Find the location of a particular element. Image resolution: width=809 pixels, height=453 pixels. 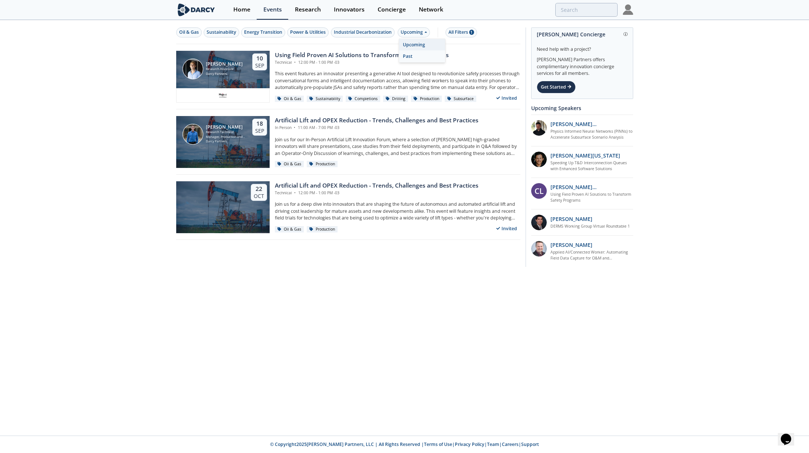

div: Get Started is located at coordinates (556, 87).